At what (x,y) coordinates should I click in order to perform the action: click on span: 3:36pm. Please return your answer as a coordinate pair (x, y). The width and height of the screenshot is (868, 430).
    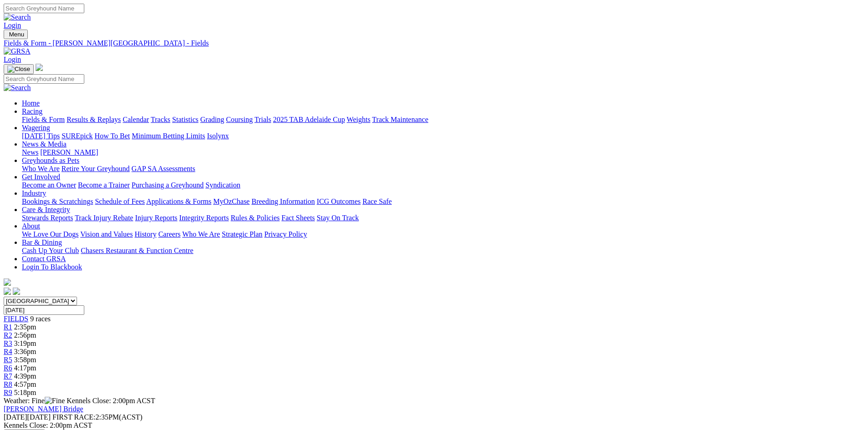
    Looking at the image, I should click on (25, 352).